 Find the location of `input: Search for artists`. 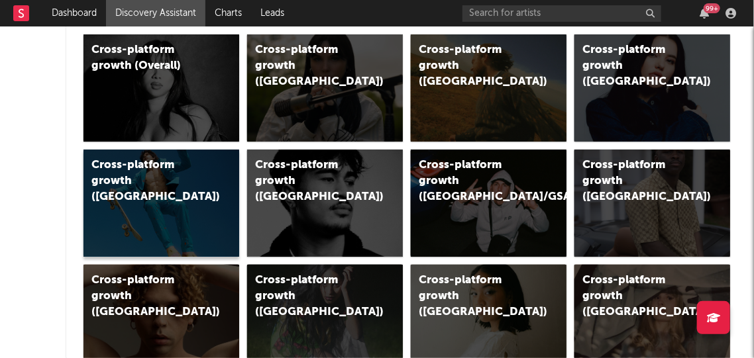

input: Search for artists is located at coordinates (562, 13).